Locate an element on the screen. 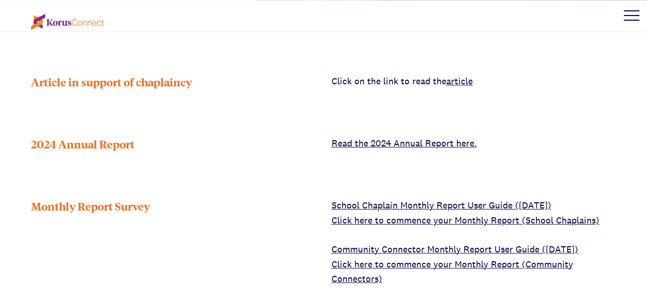 Image resolution: width=647 pixels, height=299 pixels. div: Article in support of chaplaincy is located at coordinates (173, 82).